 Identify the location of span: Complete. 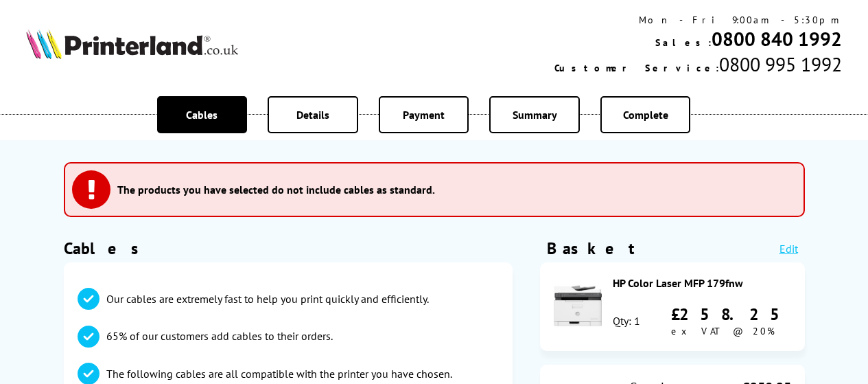
(645, 115).